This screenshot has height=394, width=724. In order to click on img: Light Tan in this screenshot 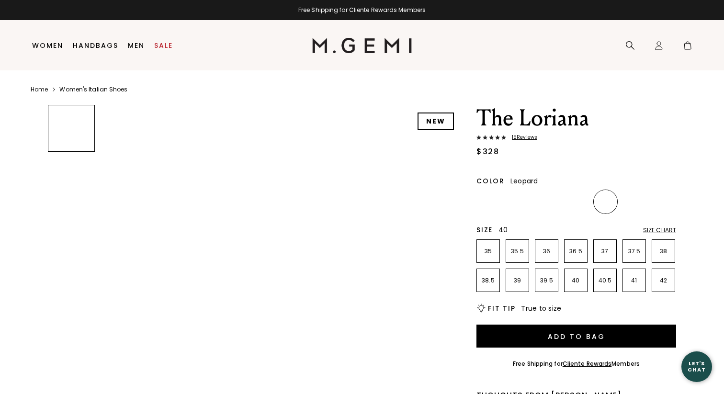, I will do `click(517, 202)`.